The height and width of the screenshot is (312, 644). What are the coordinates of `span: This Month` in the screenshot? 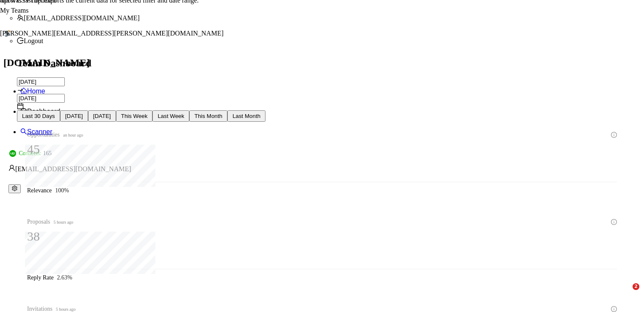 It's located at (208, 116).